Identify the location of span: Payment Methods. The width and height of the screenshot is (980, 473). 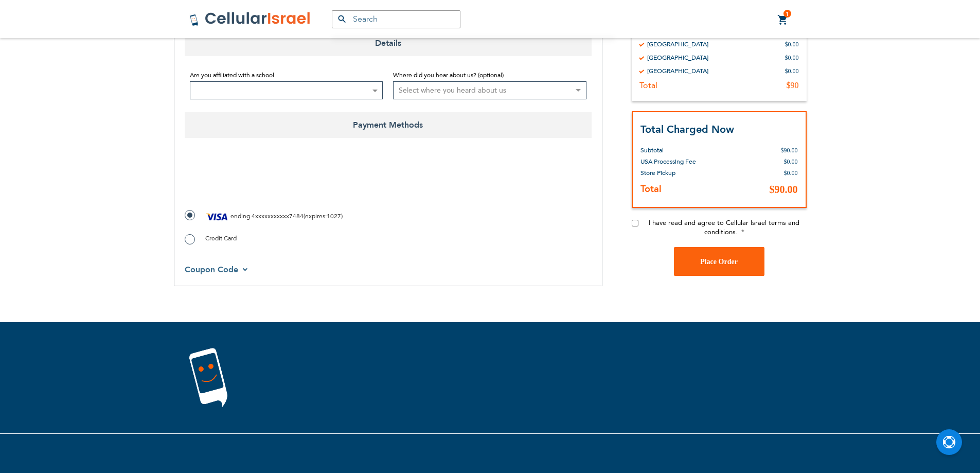
(388, 125).